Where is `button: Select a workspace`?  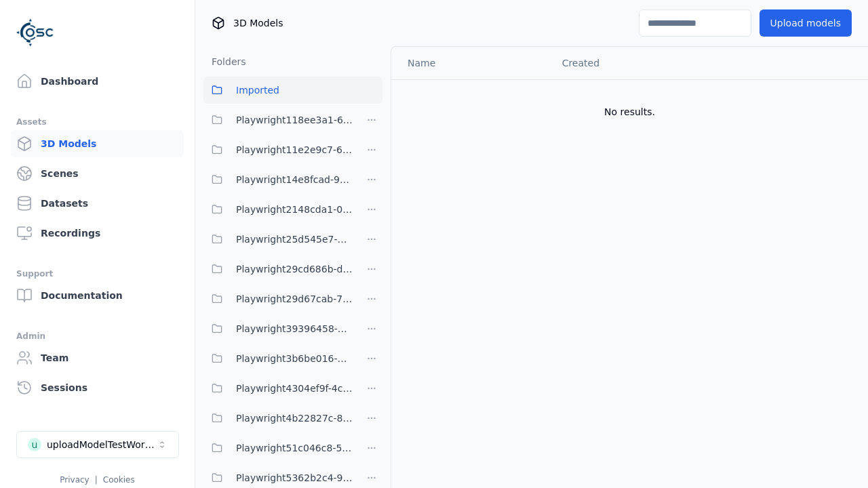 button: Select a workspace is located at coordinates (98, 445).